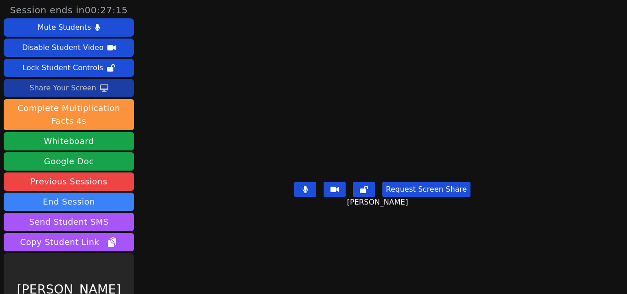  Describe the element at coordinates (69, 243) in the screenshot. I see `button: Copy Student Link` at that location.